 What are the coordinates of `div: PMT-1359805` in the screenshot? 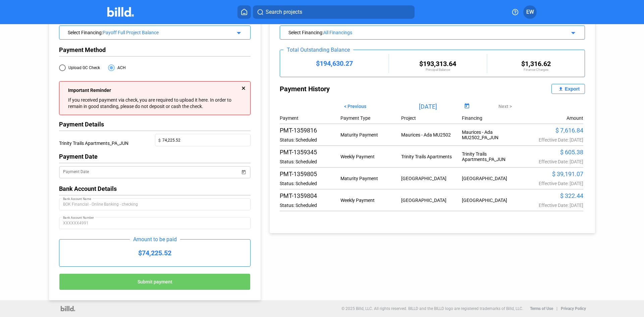 It's located at (310, 174).